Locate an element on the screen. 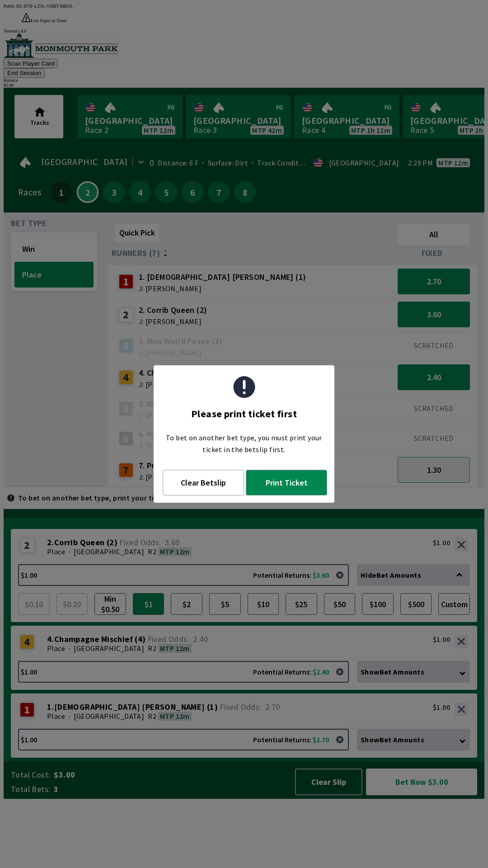 The image size is (488, 868). span: Print Ticket is located at coordinates (286, 482).